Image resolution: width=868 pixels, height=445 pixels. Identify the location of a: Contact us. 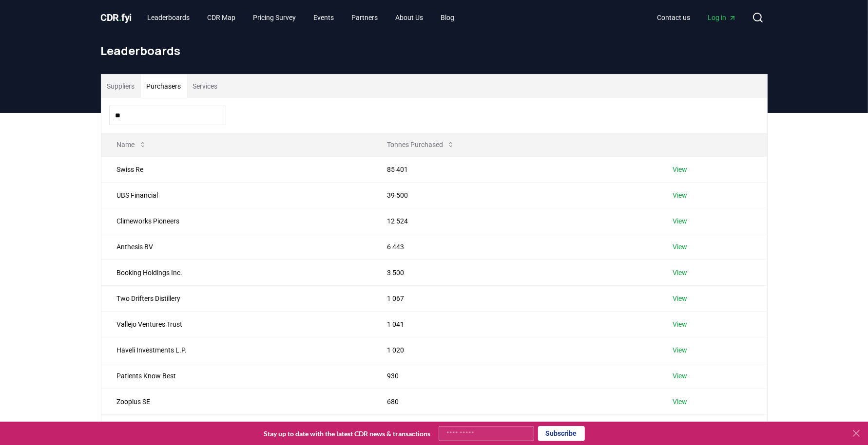
(674, 18).